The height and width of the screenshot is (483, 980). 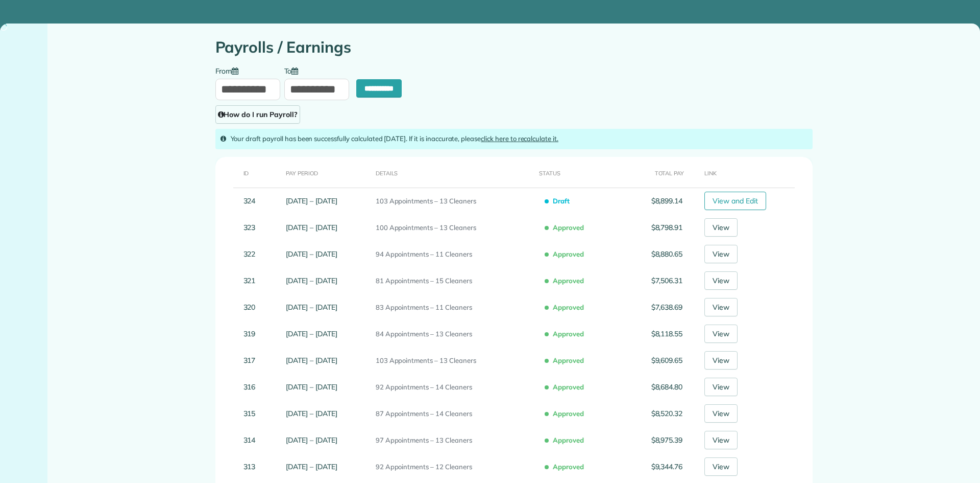 What do you see at coordinates (453, 334) in the screenshot?
I see `td: 84 Appointments – 13 Cleaners` at bounding box center [453, 334].